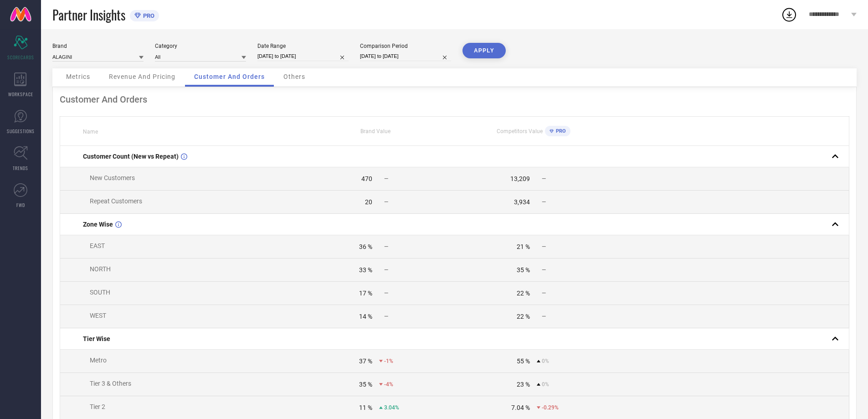 The height and width of the screenshot is (419, 868). What do you see at coordinates (294, 77) in the screenshot?
I see `span: Others` at bounding box center [294, 77].